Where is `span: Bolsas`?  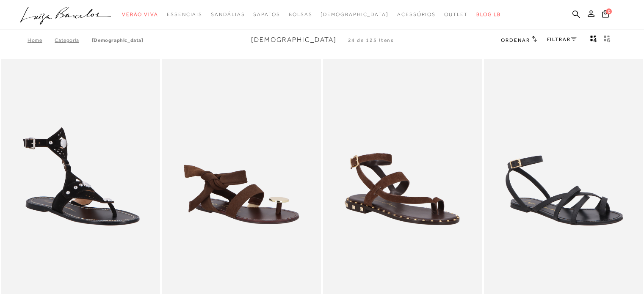 span: Bolsas is located at coordinates (301, 15).